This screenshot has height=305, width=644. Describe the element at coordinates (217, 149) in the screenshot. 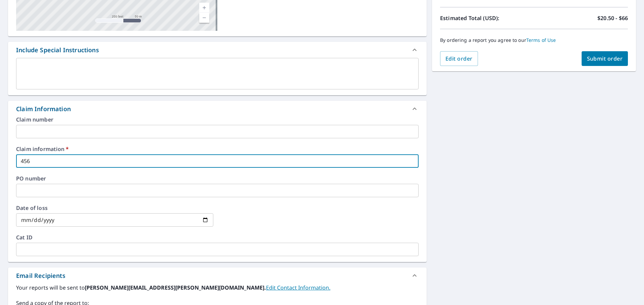

I see `label: Claim information` at that location.